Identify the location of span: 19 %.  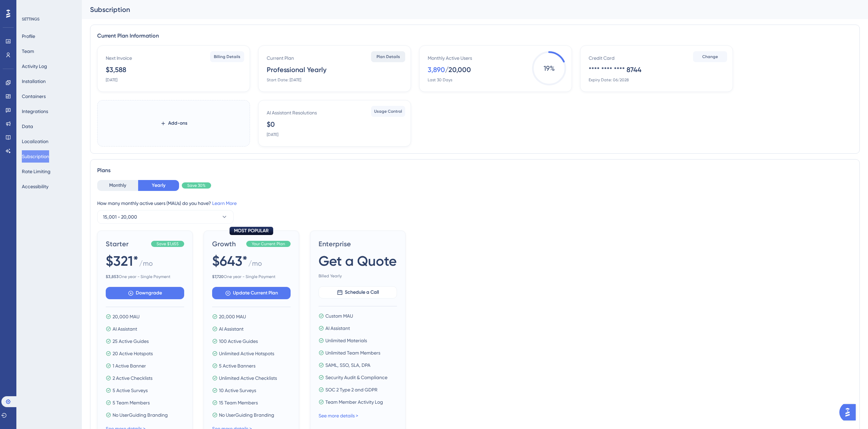
(549, 69).